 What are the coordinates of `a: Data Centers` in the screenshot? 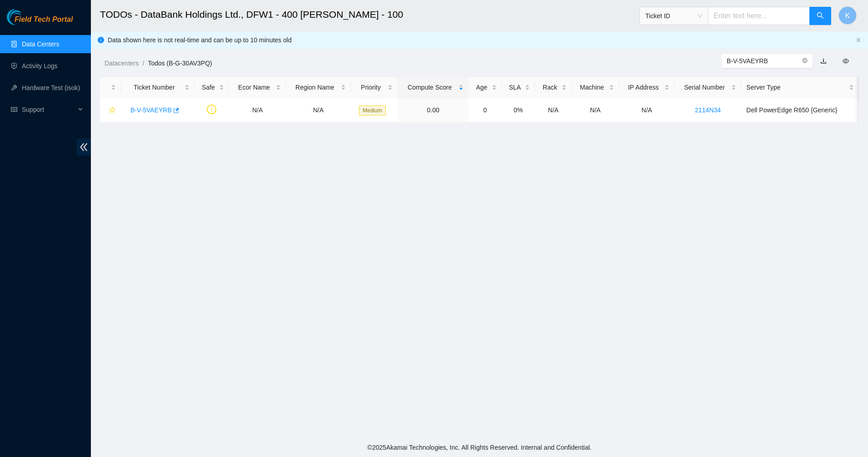 It's located at (40, 44).